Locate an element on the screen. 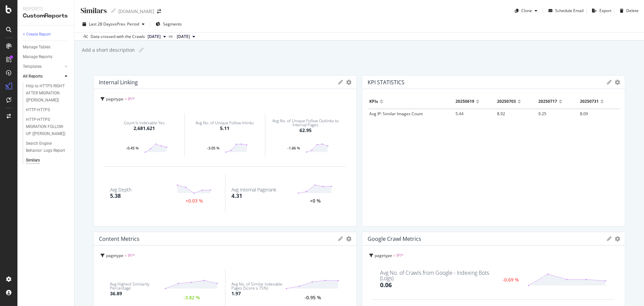 The image size is (644, 306). a: Templates is located at coordinates (42, 66).